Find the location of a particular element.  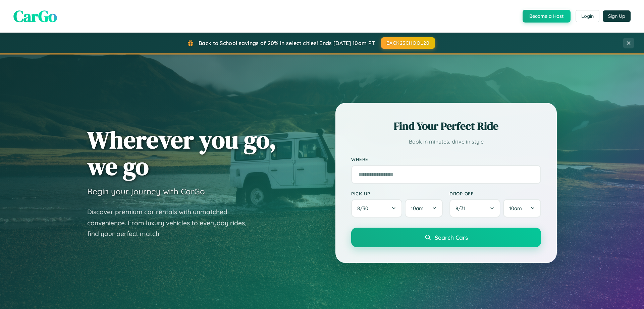

button: Login is located at coordinates (587, 16).